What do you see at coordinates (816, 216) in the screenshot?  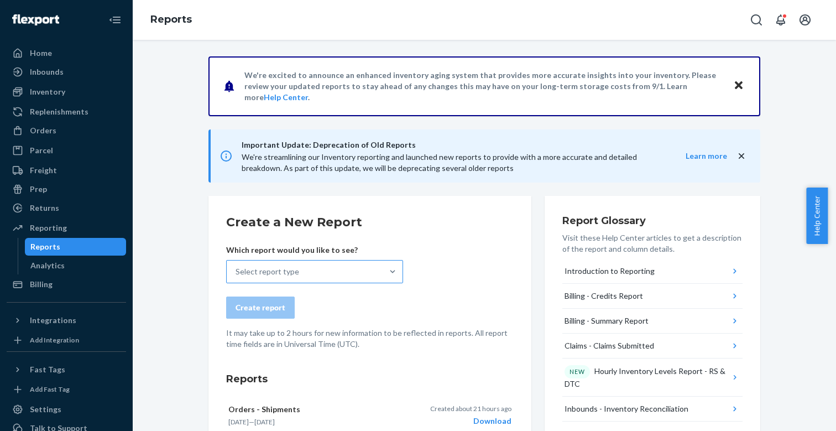 I see `button: Help Center` at bounding box center [816, 216].